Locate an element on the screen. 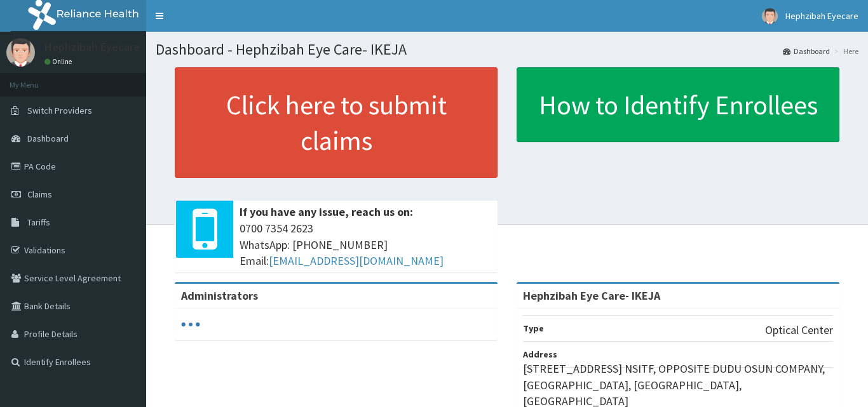 This screenshot has width=868, height=407. b: Address is located at coordinates (540, 355).